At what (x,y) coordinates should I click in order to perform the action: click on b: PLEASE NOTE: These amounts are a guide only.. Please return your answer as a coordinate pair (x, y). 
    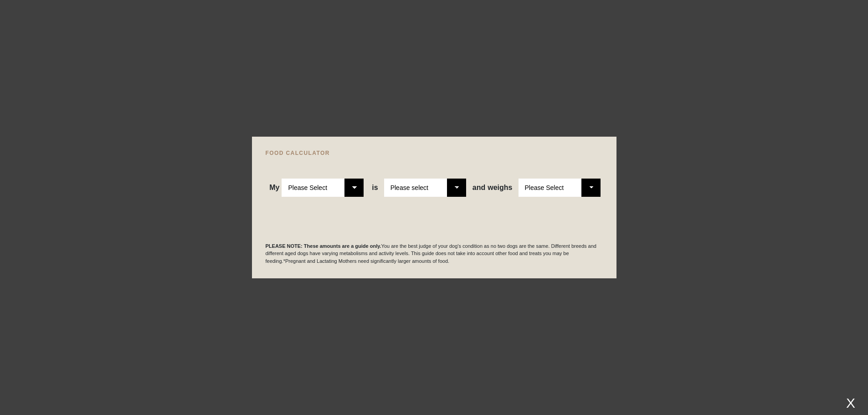
    Looking at the image, I should click on (323, 246).